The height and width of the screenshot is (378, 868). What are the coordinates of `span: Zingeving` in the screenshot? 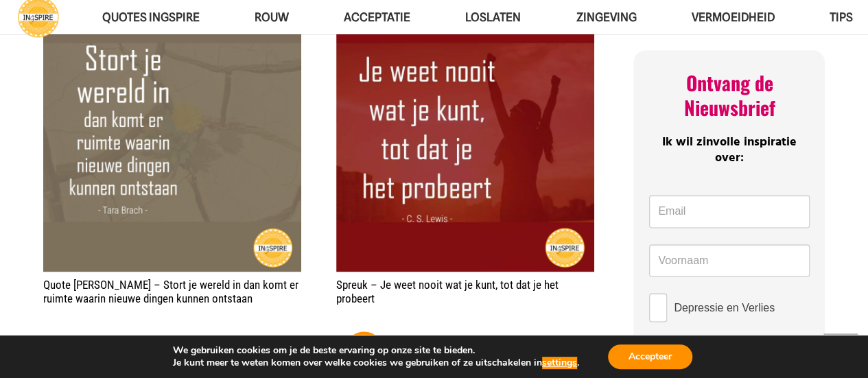 It's located at (606, 17).